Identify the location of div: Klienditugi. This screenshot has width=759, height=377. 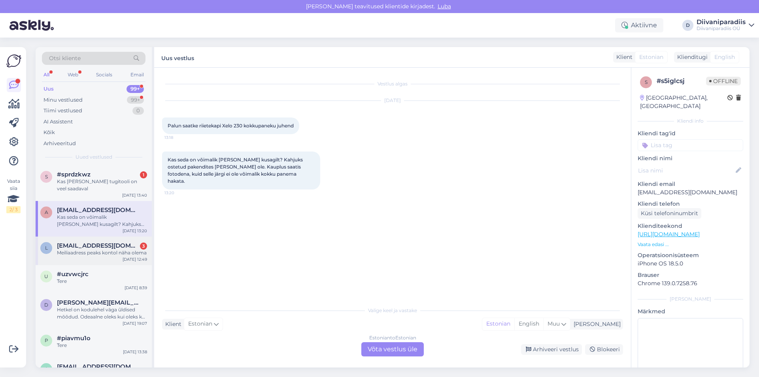
(691, 57).